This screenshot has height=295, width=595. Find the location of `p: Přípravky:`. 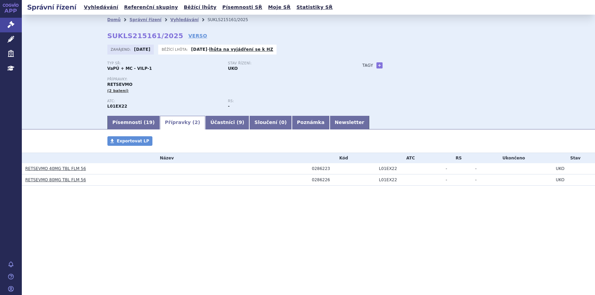

p: Přípravky: is located at coordinates (228, 79).